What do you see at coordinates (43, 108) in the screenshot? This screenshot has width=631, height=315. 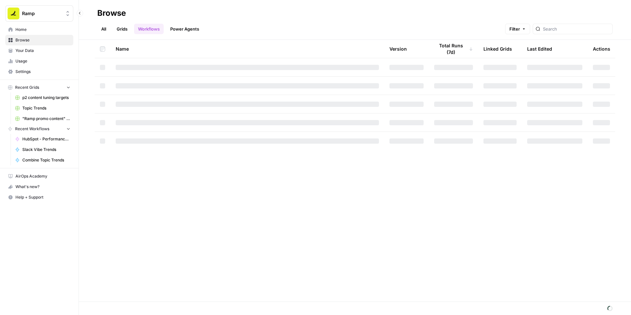 I see `a: Topic Trends` at bounding box center [43, 108].